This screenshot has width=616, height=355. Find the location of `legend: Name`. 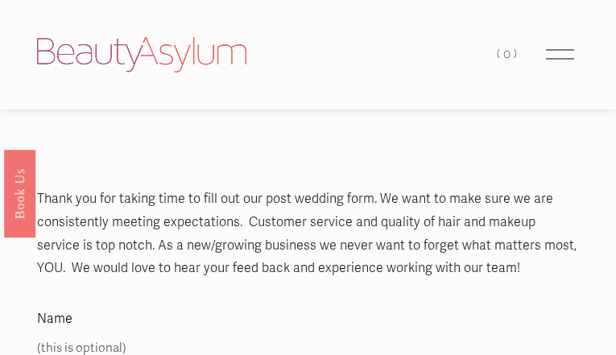

legend: Name is located at coordinates (55, 319).